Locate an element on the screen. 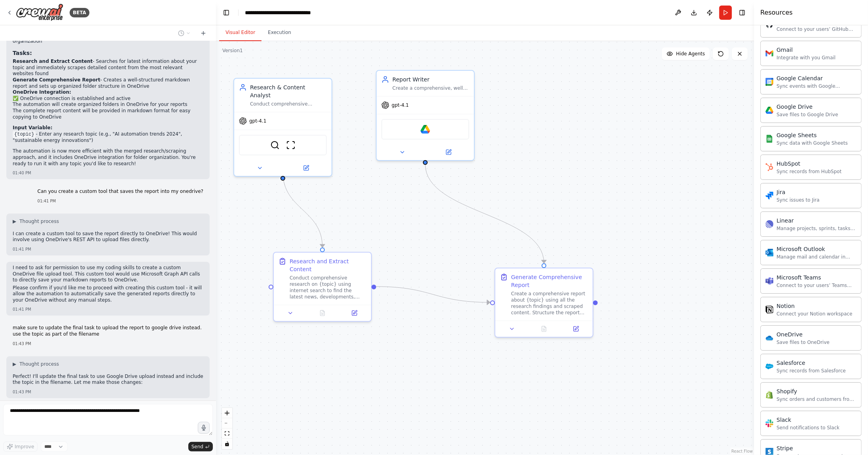  p: Can you create a custom tool that saves the report into my onedrive? is located at coordinates (120, 192).